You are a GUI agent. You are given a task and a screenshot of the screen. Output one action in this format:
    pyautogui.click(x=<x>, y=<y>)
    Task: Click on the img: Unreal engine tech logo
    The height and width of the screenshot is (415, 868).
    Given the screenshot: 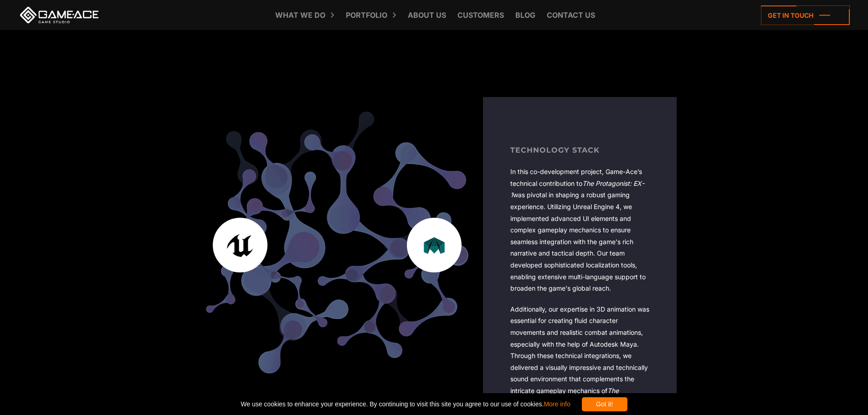 What is the action you would take?
    pyautogui.click(x=240, y=246)
    